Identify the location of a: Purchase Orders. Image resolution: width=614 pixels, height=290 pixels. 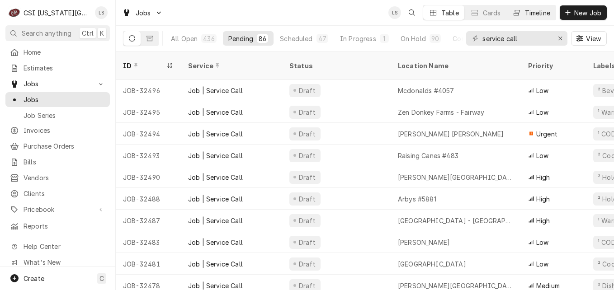
(57, 146).